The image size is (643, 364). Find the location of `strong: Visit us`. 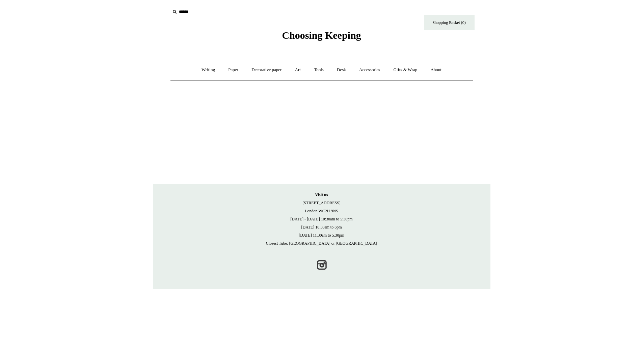

strong: Visit us is located at coordinates (322, 195).